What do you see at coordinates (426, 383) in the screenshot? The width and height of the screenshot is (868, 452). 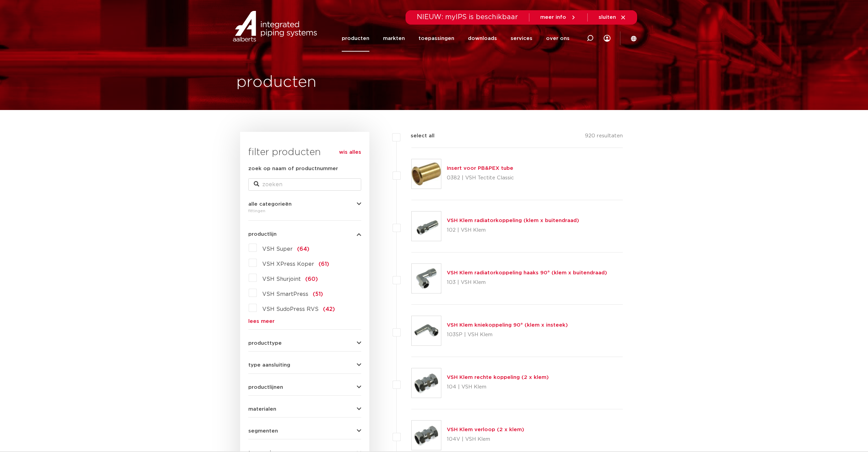 I see `img: Thumbnail for VSH Klem rechte koppeling (2 x klem)` at bounding box center [426, 383].